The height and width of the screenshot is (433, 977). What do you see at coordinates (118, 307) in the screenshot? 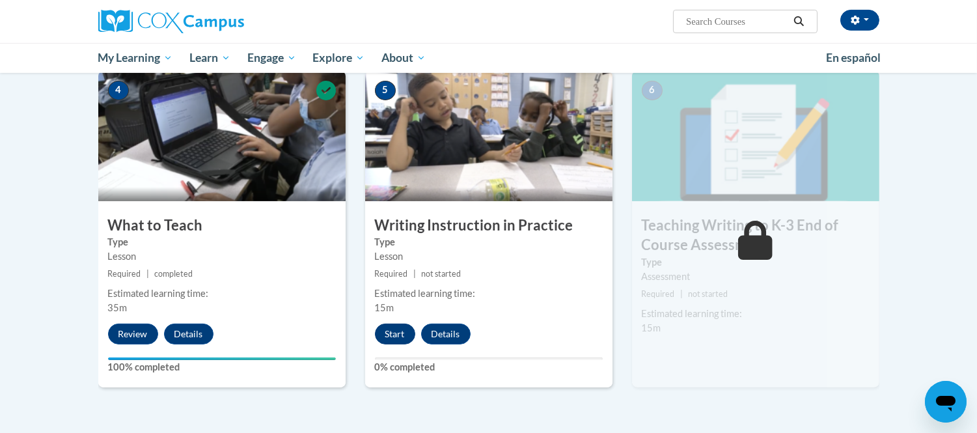
I see `span: 35m` at bounding box center [118, 307].